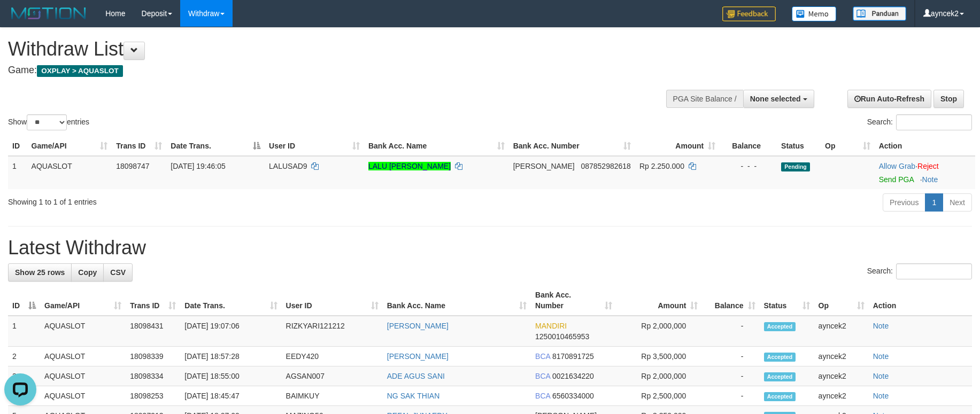 This screenshot has height=414, width=980. What do you see at coordinates (896, 179) in the screenshot?
I see `a: Send PGA` at bounding box center [896, 179].